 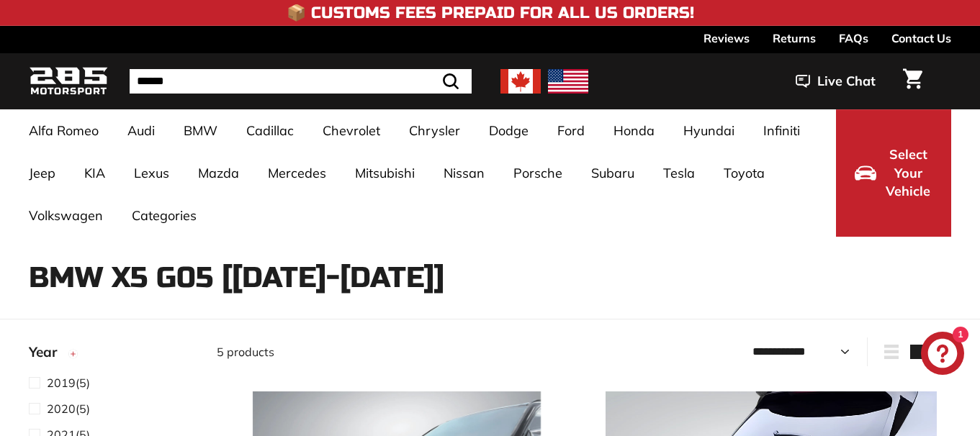 I want to click on a: Porsche, so click(x=538, y=172).